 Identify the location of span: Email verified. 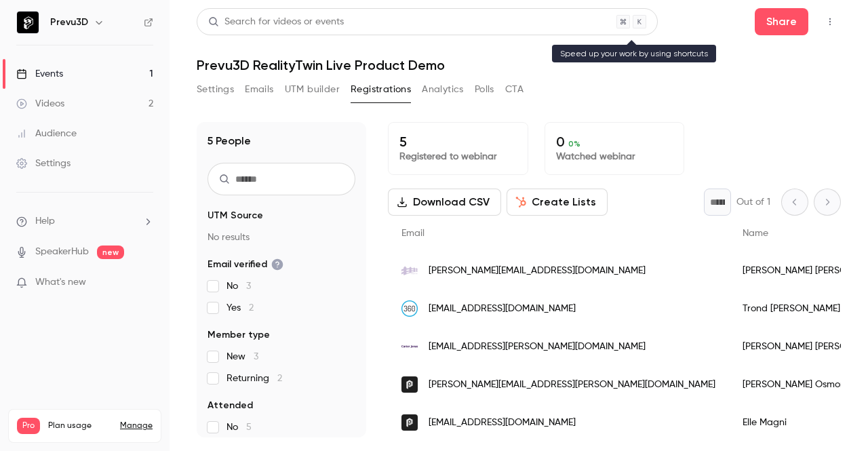
(245, 265).